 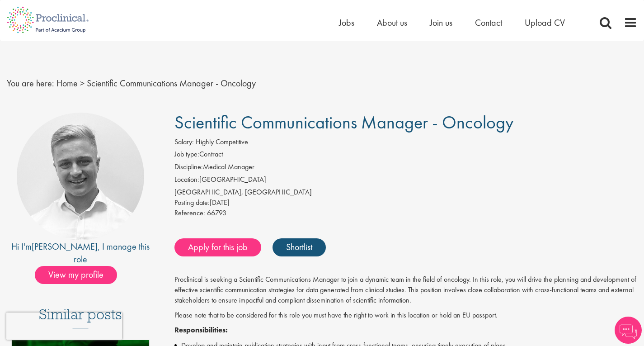 I want to click on label: Reference:, so click(x=190, y=213).